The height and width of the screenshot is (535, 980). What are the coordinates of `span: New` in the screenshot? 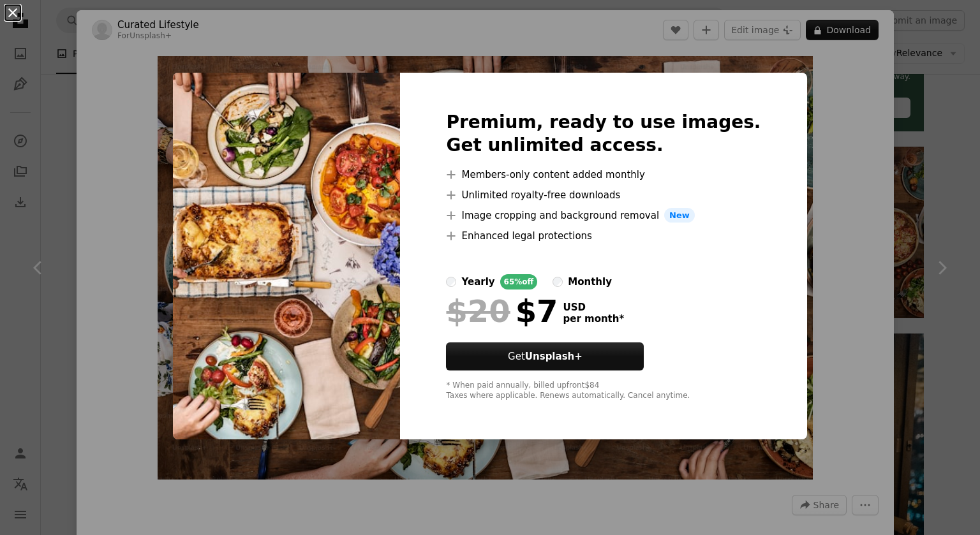 It's located at (679, 216).